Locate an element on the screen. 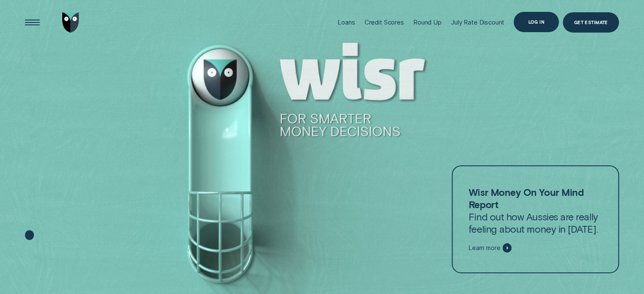 The image size is (644, 294). div: Credit Scores is located at coordinates (384, 22).